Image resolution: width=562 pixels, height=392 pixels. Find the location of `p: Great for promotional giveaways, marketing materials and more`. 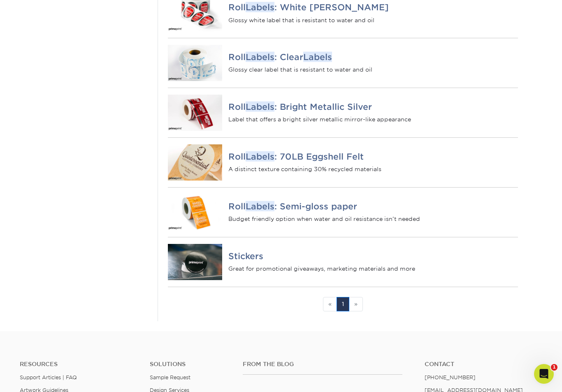

p: Great for promotional giveaways, marketing materials and more is located at coordinates (373, 269).